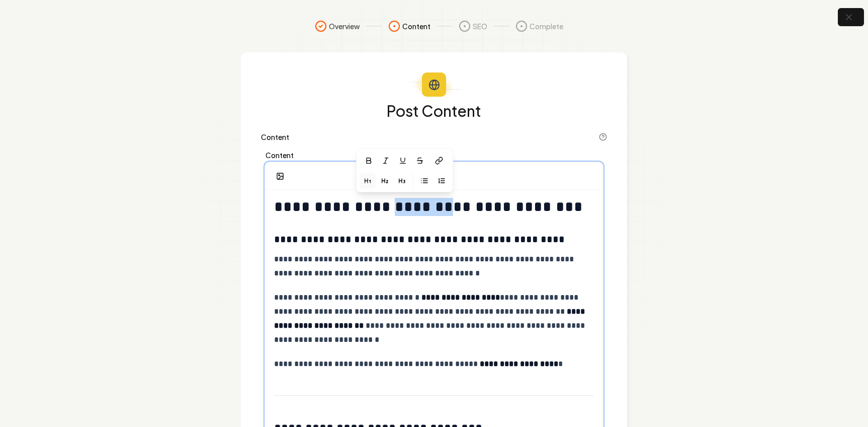  Describe the element at coordinates (385, 181) in the screenshot. I see `button: Heading 2` at that location.